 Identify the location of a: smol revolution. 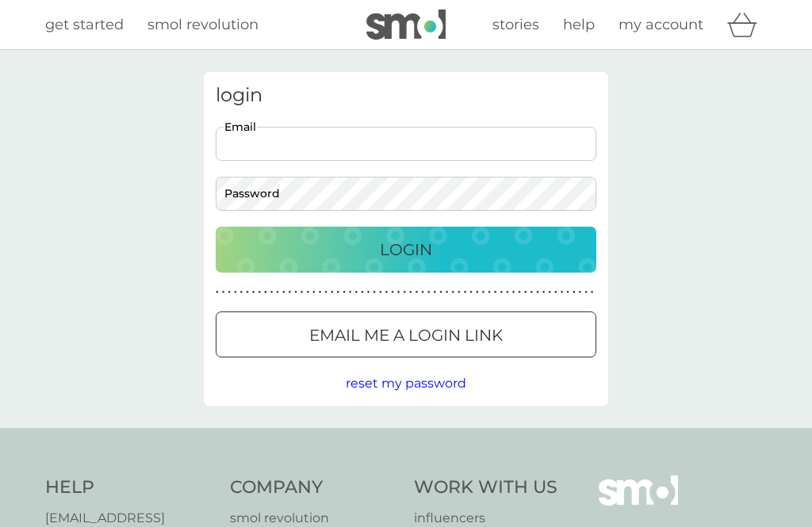
(203, 24).